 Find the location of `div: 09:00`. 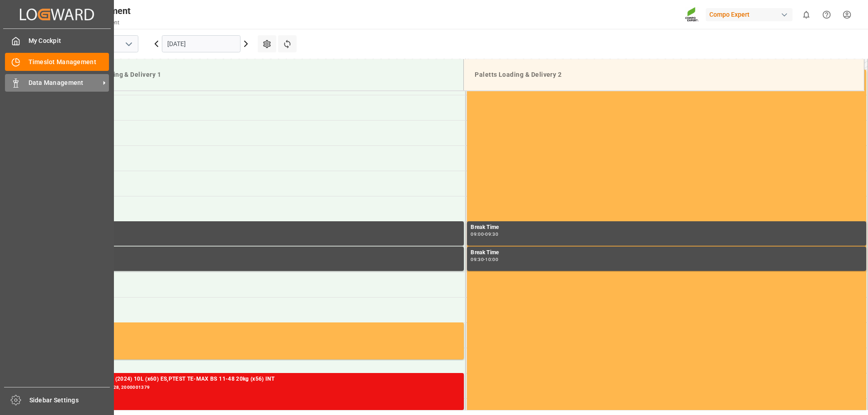

div: 09:00 is located at coordinates (477, 234).